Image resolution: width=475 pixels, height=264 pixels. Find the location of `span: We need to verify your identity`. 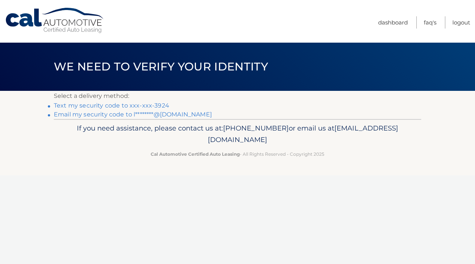

span: We need to verify your identity is located at coordinates (161, 66).